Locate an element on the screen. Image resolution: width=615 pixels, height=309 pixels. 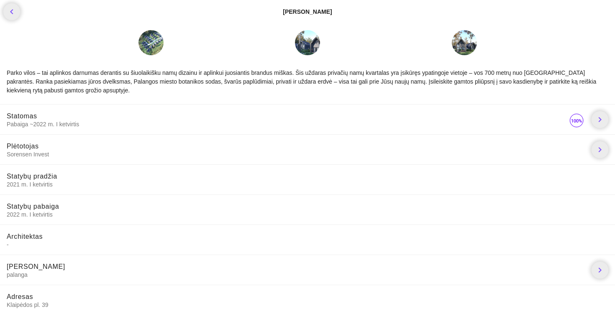
span: Adresas is located at coordinates (20, 297).